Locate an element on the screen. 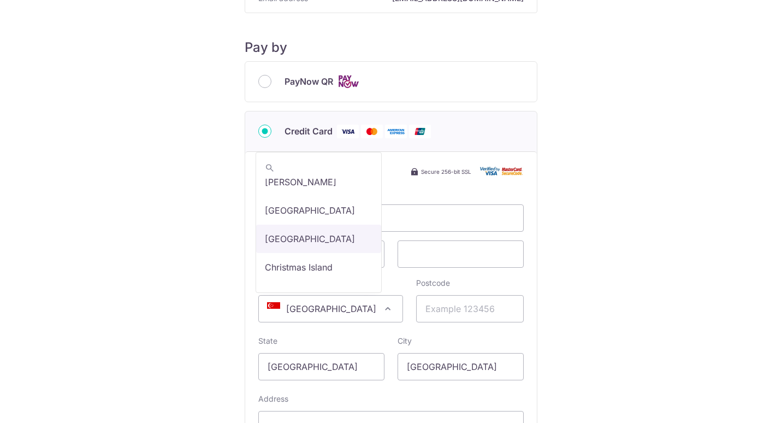 This screenshot has width=782, height=423. img: Union Pay is located at coordinates (420, 131).